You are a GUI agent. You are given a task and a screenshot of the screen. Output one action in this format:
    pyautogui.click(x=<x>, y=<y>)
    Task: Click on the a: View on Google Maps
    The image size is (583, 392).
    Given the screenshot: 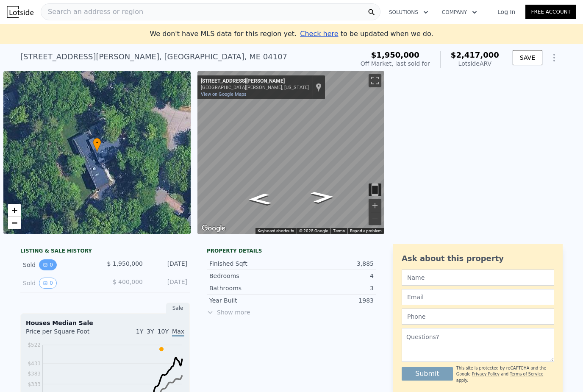 What is the action you would take?
    pyautogui.click(x=223, y=94)
    